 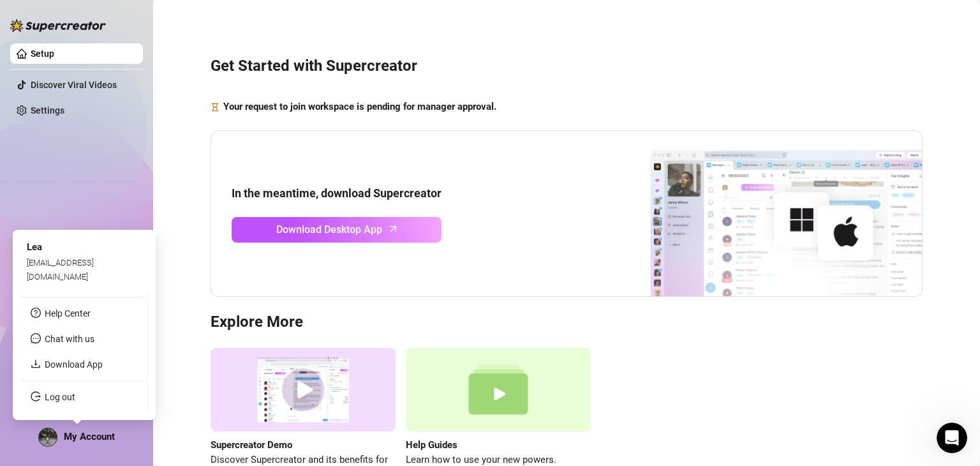 What do you see at coordinates (48, 437) in the screenshot?
I see `img: ACg8ocLY_mowUiiko4FbOnsiZNw2QgBo5E1iwE8L6I5D89VSD6Yjp0c=s96-c` at bounding box center [48, 437].